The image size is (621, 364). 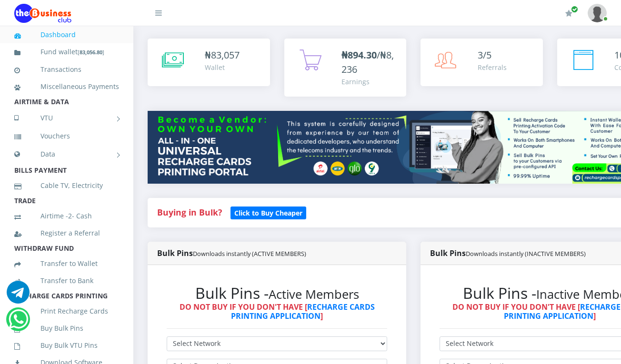 I want to click on strong: Buying in Bulk?, so click(x=190, y=213).